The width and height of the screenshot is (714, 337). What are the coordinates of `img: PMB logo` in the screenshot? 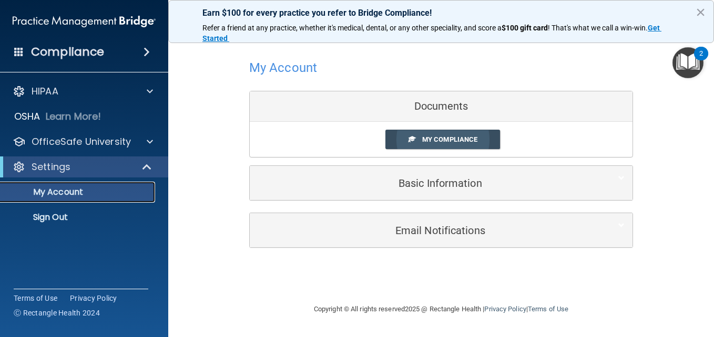 It's located at (84, 22).